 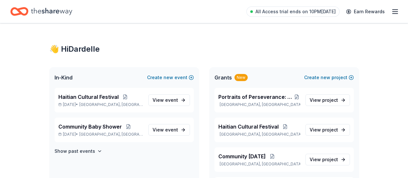 I want to click on span: Community Baby Shower, so click(x=90, y=127).